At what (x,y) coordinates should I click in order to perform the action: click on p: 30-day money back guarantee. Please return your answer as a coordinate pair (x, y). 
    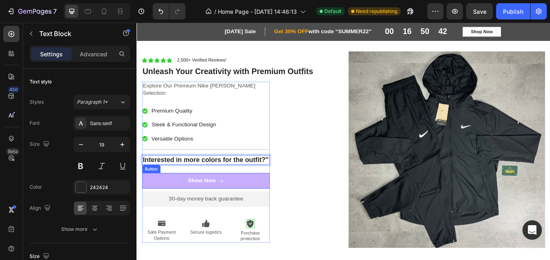
    Looking at the image, I should click on (81, 207).